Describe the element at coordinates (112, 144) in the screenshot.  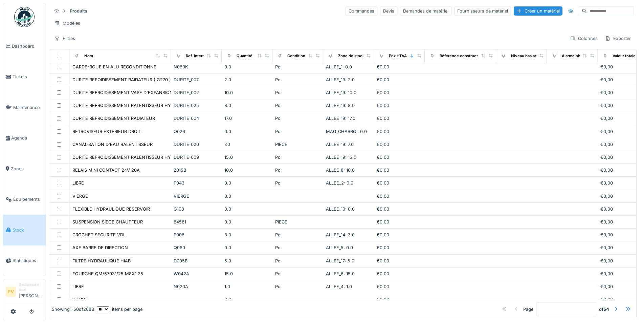
I see `div: CANALISATION D'EAU RALENTISSEUR` at that location.